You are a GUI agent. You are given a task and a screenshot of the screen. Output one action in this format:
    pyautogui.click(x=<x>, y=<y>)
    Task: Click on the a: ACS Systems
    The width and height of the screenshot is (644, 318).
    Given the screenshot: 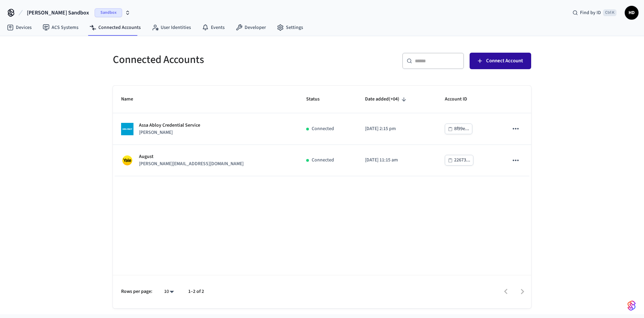 What is the action you would take?
    pyautogui.click(x=60, y=27)
    